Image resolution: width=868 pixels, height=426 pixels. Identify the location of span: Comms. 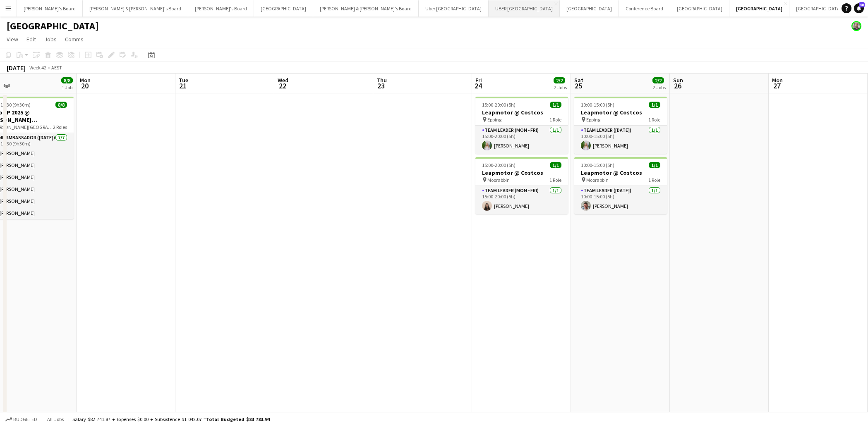
(74, 39).